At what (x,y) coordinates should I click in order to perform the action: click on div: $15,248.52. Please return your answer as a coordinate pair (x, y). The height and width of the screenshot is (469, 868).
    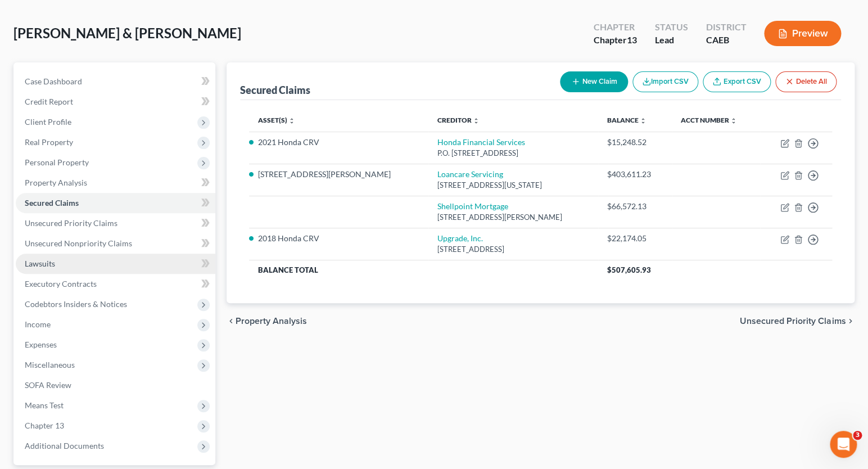
    Looking at the image, I should click on (635, 142).